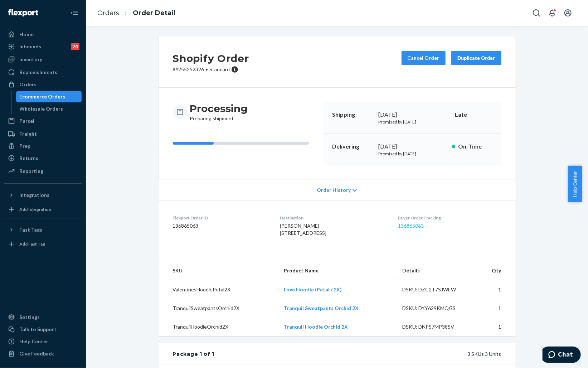 The height and width of the screenshot is (368, 588). I want to click on div: Give Feedback, so click(37, 353).